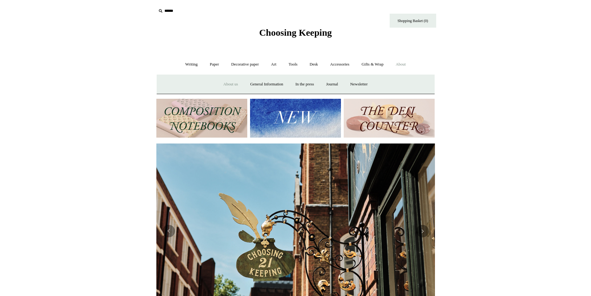 The width and height of the screenshot is (591, 296). Describe the element at coordinates (293, 64) in the screenshot. I see `a: Tools` at that location.